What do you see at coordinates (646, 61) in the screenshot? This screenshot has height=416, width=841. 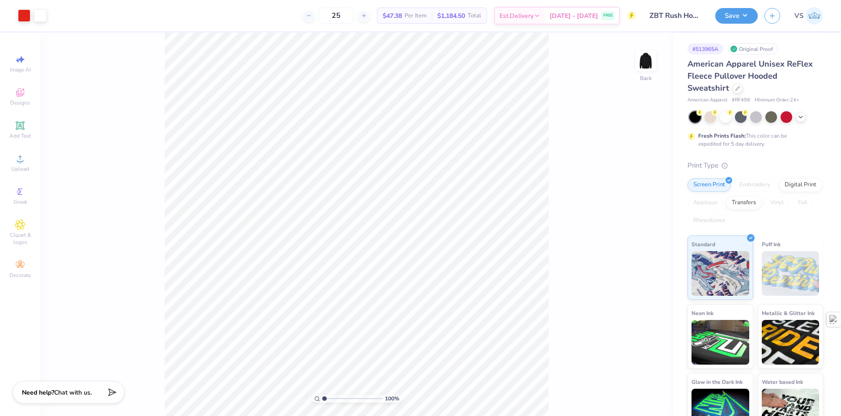 I see `img: Back` at bounding box center [646, 61].